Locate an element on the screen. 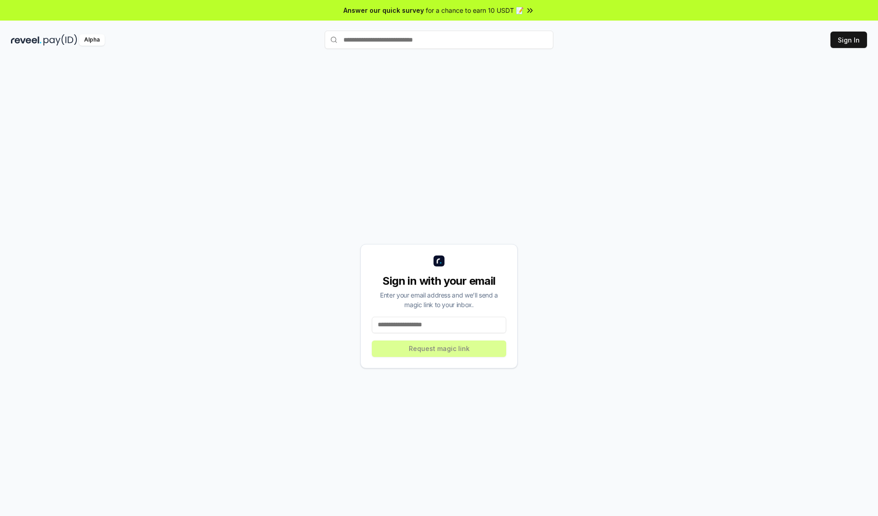 The width and height of the screenshot is (878, 516). div: Sign in with your email is located at coordinates (439, 281).